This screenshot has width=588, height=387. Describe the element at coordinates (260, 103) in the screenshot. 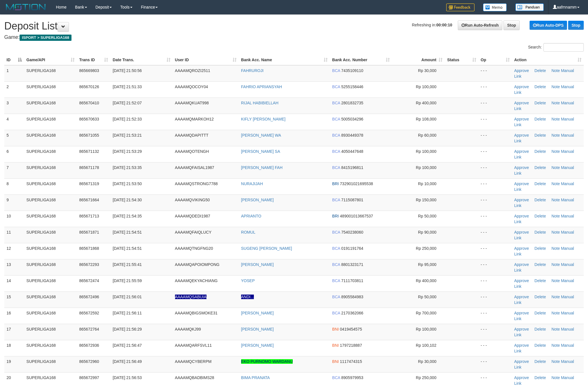

I see `a: RIJAL HABIBIELLAH` at that location.